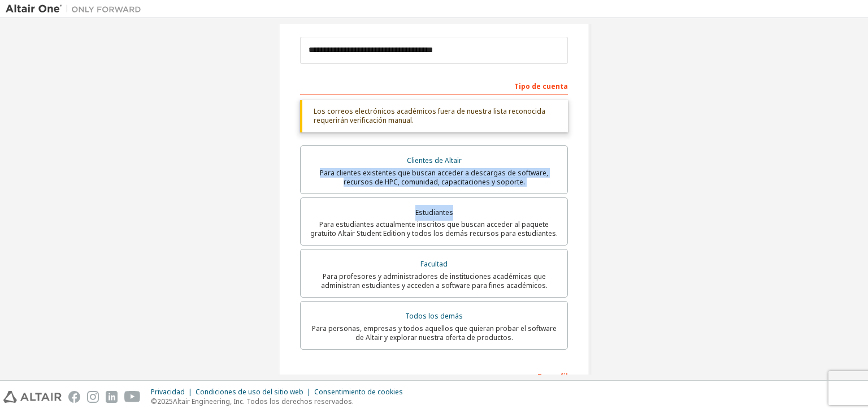 The image size is (868, 413). Describe the element at coordinates (74, 396) in the screenshot. I see `img: facebook.svg` at that location.